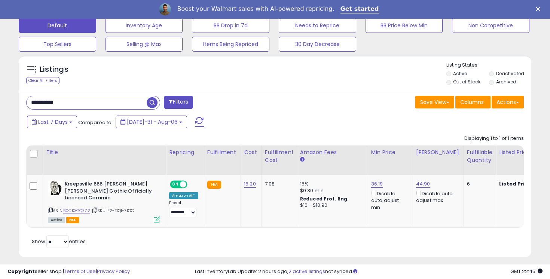 Image resolution: width=550 pixels, height=279 pixels. Describe the element at coordinates (377, 184) in the screenshot. I see `a: 36.19` at that location.